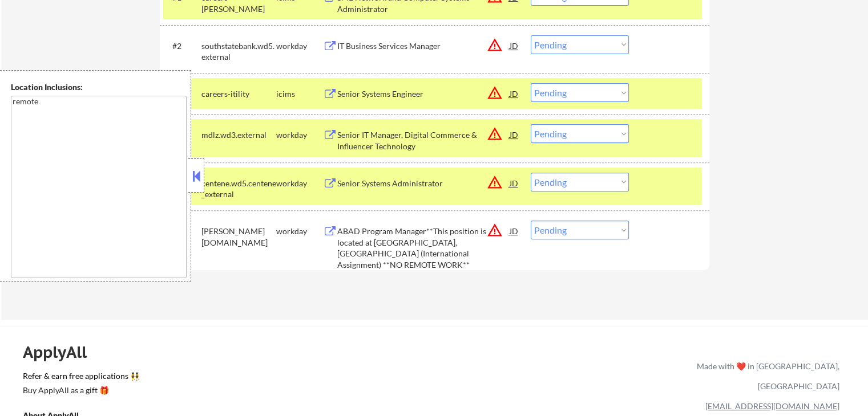 Image resolution: width=868 pixels, height=416 pixels. Describe the element at coordinates (423, 94) in the screenshot. I see `div: Senior Systems Engineer` at that location.